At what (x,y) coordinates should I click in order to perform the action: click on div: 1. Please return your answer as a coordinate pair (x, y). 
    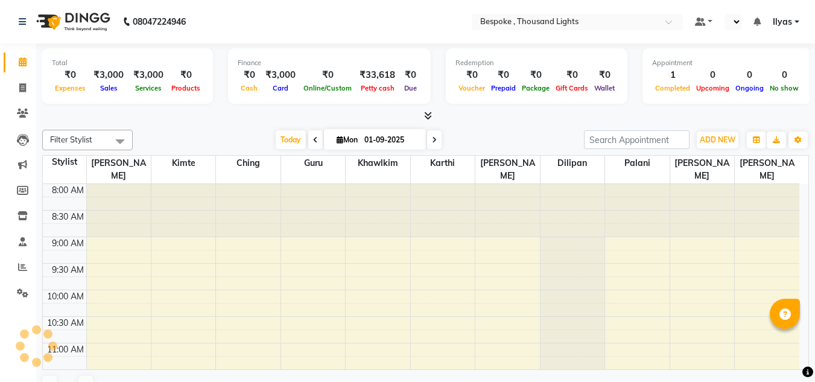
    Looking at the image, I should click on (673, 75).